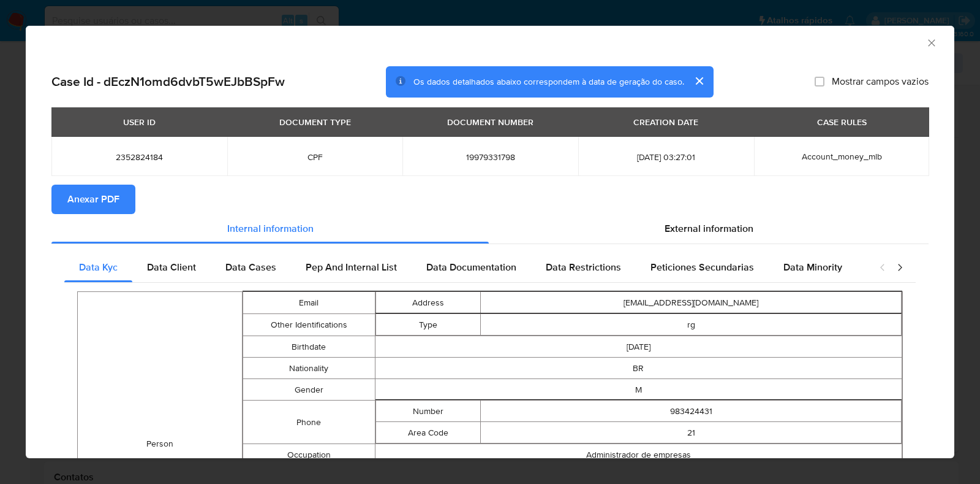 Image resolution: width=980 pixels, height=484 pixels. Describe the element at coordinates (709, 228) in the screenshot. I see `span: External information` at that location.